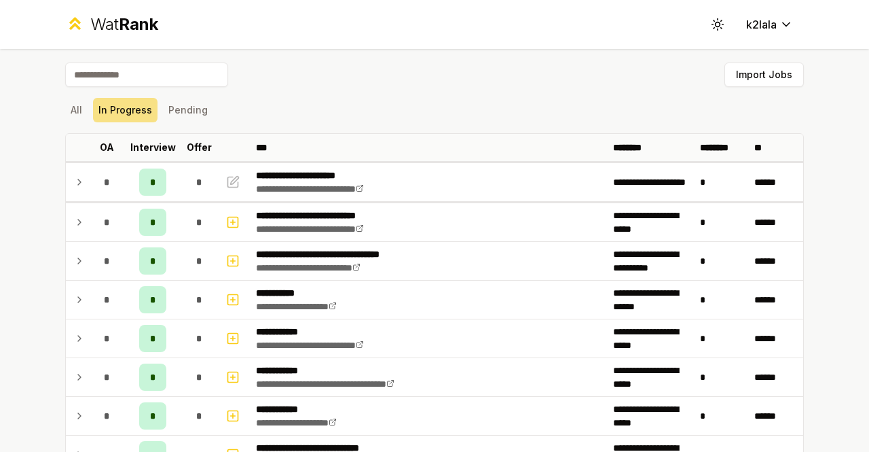  I want to click on button: In Progress, so click(125, 110).